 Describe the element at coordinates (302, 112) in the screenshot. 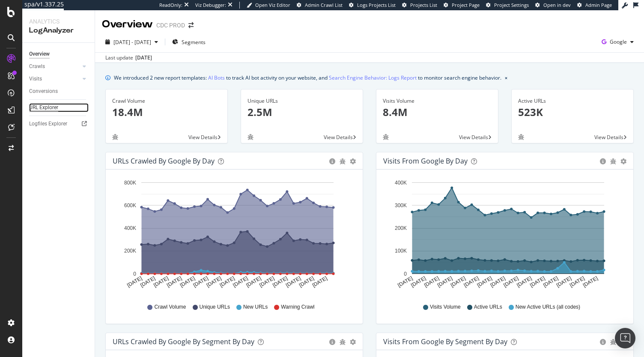

I see `p: 2.5M` at that location.